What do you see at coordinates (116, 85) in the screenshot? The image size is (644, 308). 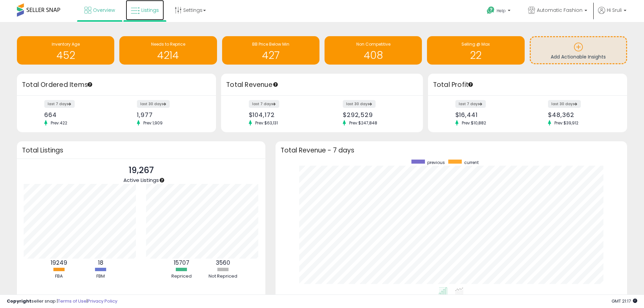 I see `h3: Total Ordered Items` at bounding box center [116, 85].